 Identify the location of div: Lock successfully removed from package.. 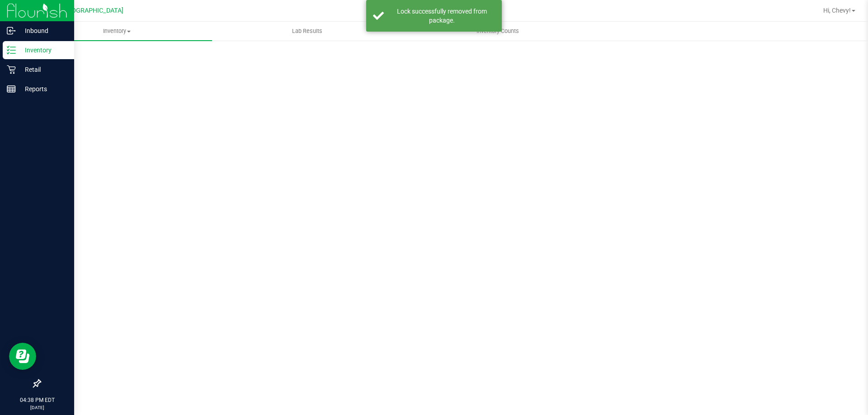
(442, 16).